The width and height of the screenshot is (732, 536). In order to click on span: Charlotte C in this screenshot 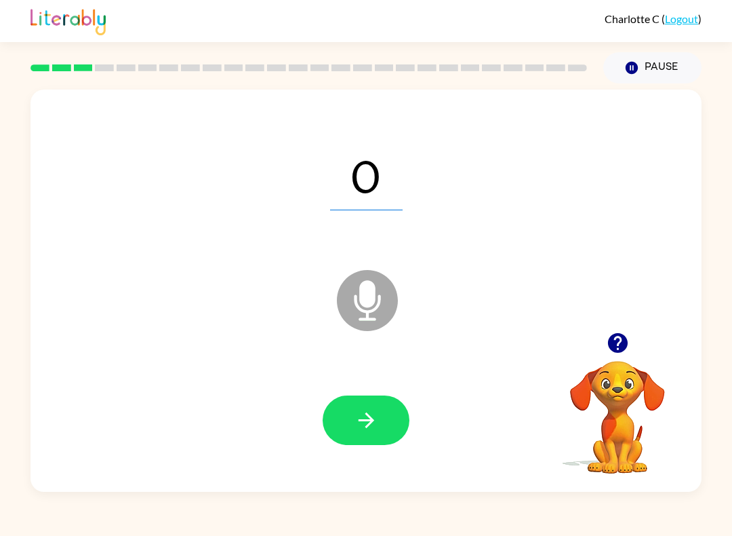, I will do `click(633, 18)`.